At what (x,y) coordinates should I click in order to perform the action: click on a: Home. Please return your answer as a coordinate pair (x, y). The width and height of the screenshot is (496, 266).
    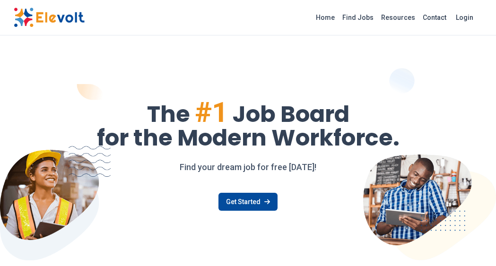
    Looking at the image, I should click on (325, 17).